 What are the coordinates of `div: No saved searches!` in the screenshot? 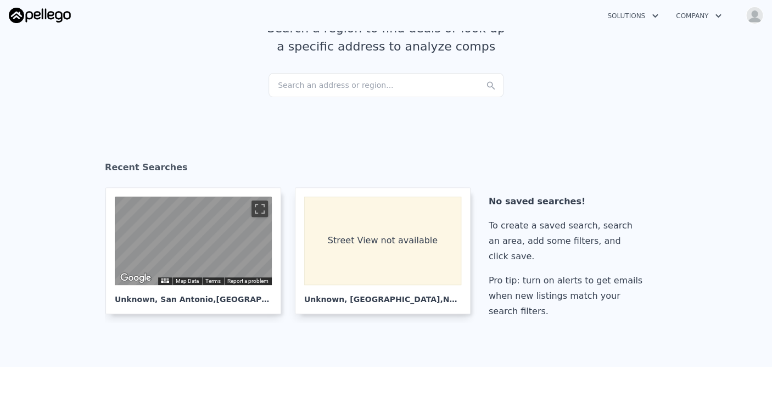 It's located at (568, 201).